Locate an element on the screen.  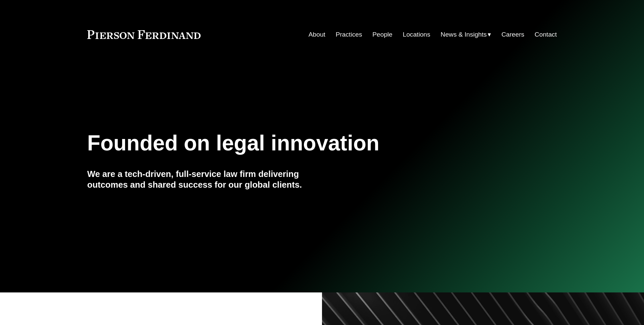
a: About is located at coordinates (317, 35).